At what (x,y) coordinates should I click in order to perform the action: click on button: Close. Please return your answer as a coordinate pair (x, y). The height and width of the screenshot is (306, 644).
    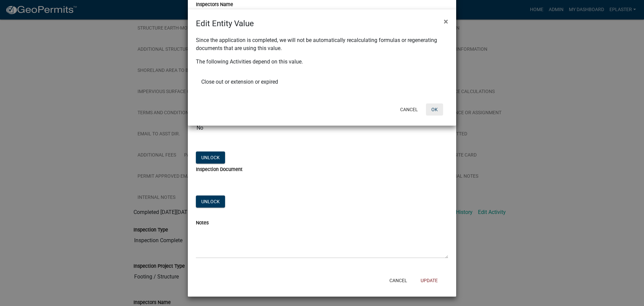
    Looking at the image, I should click on (445, 21).